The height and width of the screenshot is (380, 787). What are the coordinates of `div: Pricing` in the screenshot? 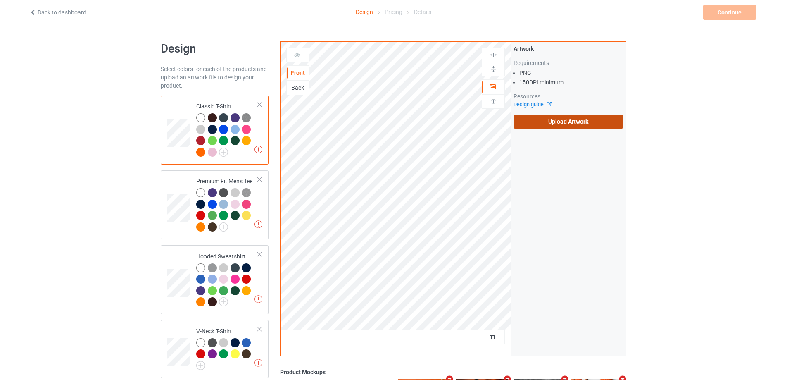 It's located at (393, 12).